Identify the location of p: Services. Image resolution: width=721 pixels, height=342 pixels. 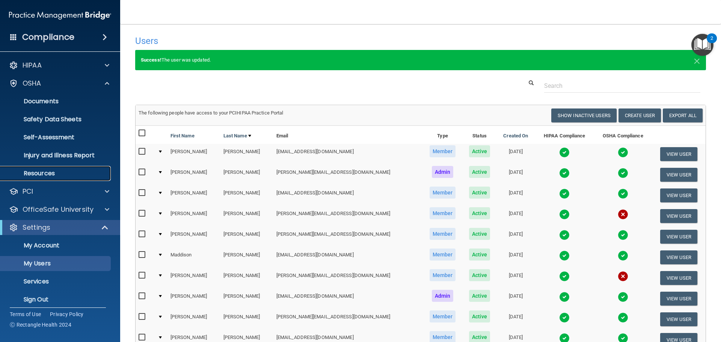
(56, 282).